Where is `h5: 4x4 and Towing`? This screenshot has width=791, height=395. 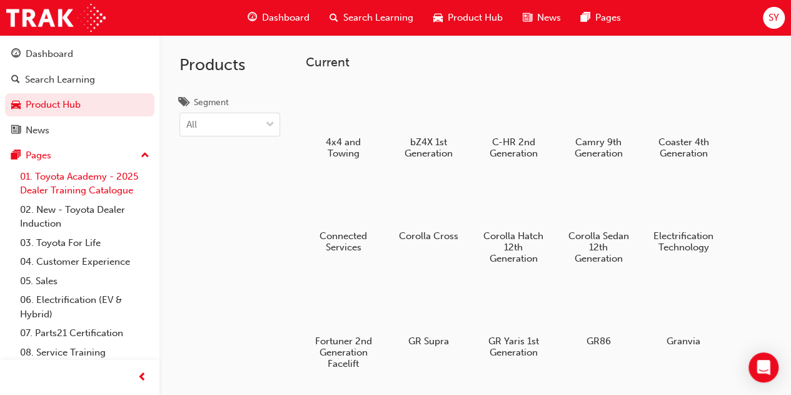 h5: 4x4 and Towing is located at coordinates (343, 148).